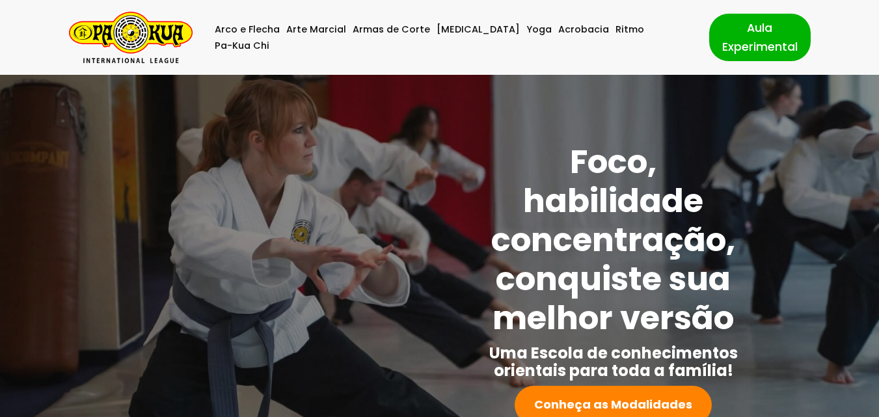  I want to click on a: Yoga, so click(539, 29).